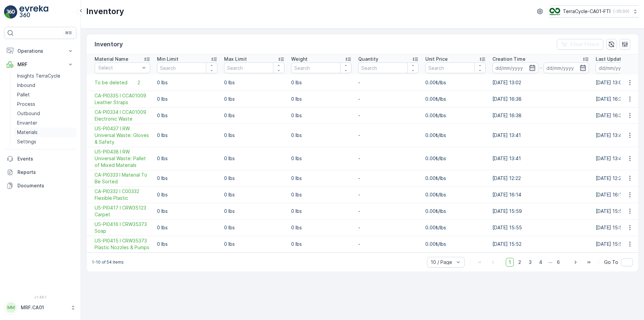 This screenshot has width=644, height=320. Describe the element at coordinates (123, 115) in the screenshot. I see `span: CA-PI0334 I CCA01009 Electronic Waste` at that location.